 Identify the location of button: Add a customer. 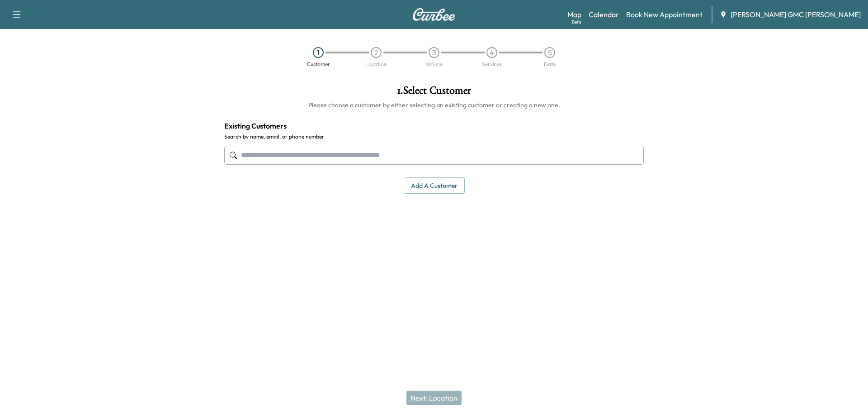
(434, 186).